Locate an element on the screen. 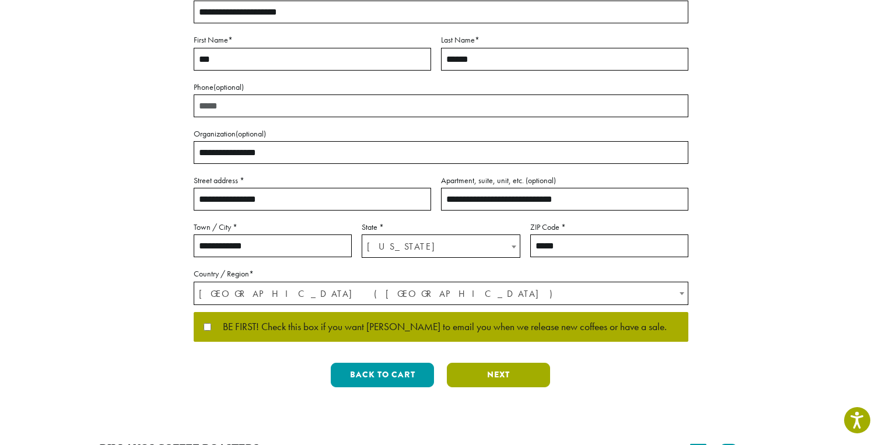  button: Next is located at coordinates (498, 375).